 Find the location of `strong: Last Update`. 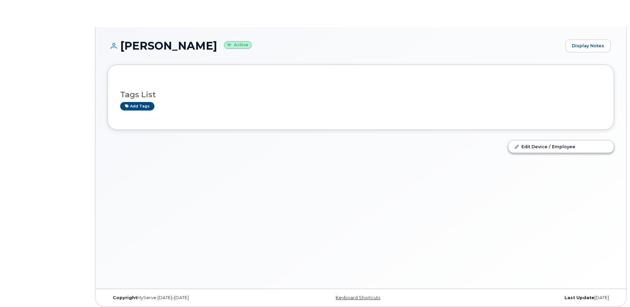

strong: Last Update is located at coordinates (580, 297).